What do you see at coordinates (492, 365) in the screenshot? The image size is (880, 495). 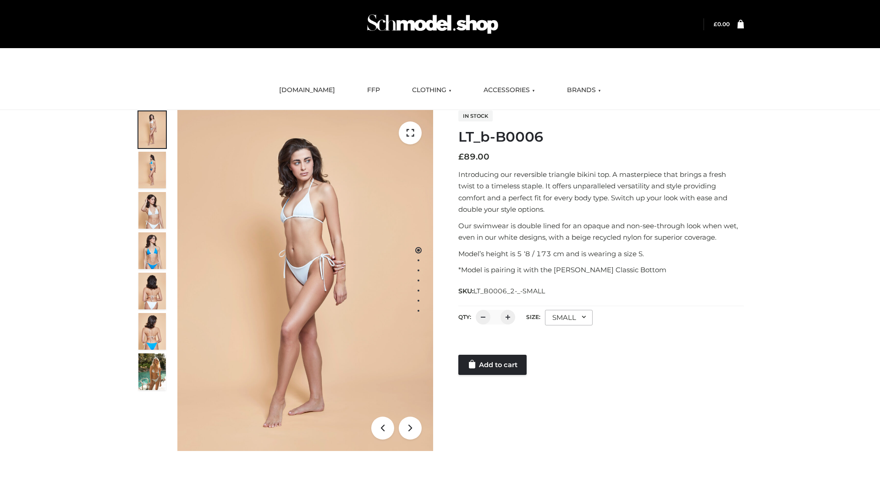 I see `a: Add to cart` at bounding box center [492, 365].